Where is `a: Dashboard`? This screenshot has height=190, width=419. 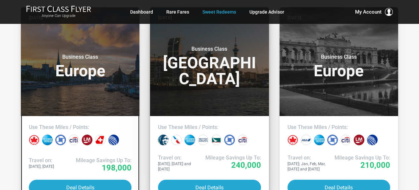 a: Dashboard is located at coordinates (141, 12).